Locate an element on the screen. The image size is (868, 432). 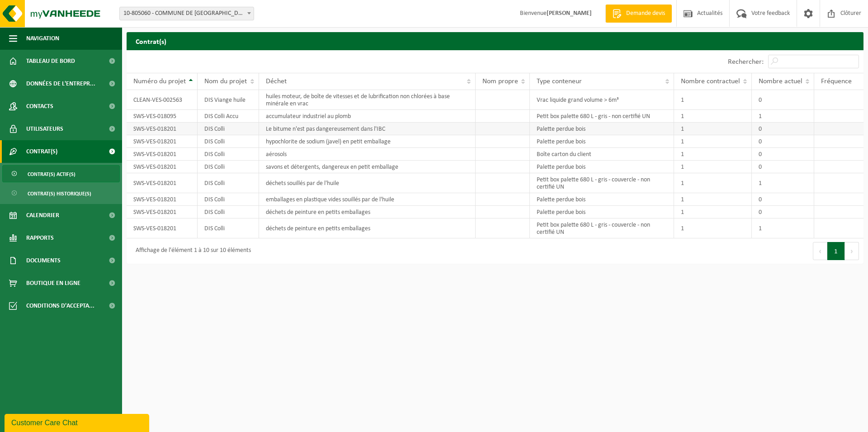
span: Contrat(s) actif(s) is located at coordinates (51, 174).